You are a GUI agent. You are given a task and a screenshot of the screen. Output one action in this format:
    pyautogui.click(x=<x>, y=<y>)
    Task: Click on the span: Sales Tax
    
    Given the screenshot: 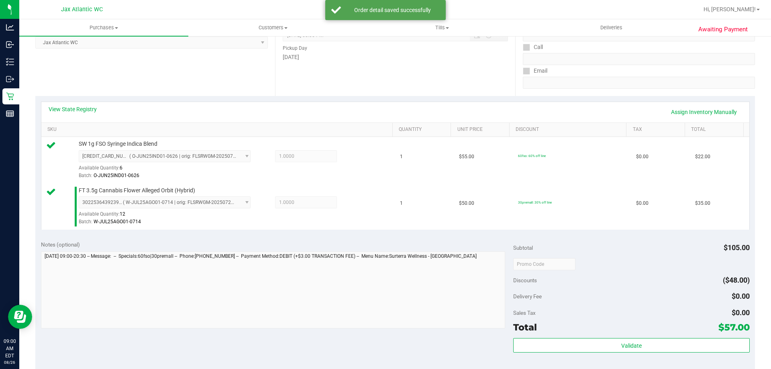 What is the action you would take?
    pyautogui.click(x=524, y=313)
    